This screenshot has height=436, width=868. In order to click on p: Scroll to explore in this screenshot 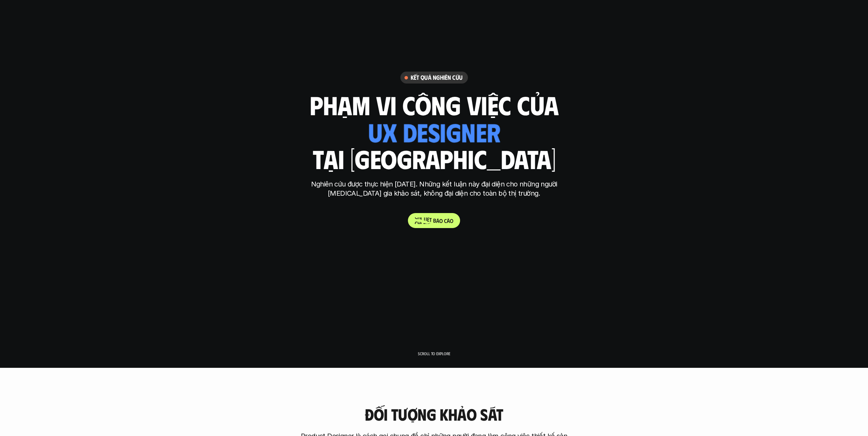, I will do `click(434, 353)`.